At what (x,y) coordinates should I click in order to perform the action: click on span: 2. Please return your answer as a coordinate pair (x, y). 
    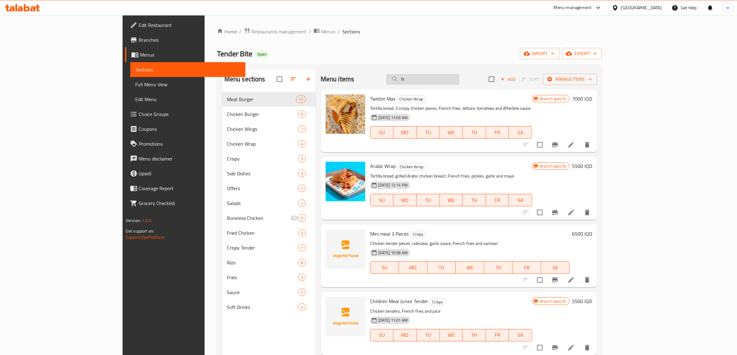
    Looking at the image, I should click on (302, 189).